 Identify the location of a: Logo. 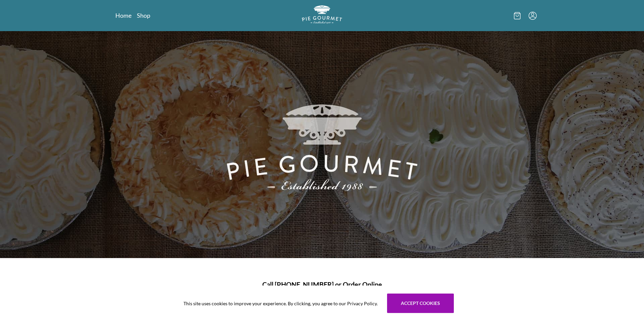
(322, 15).